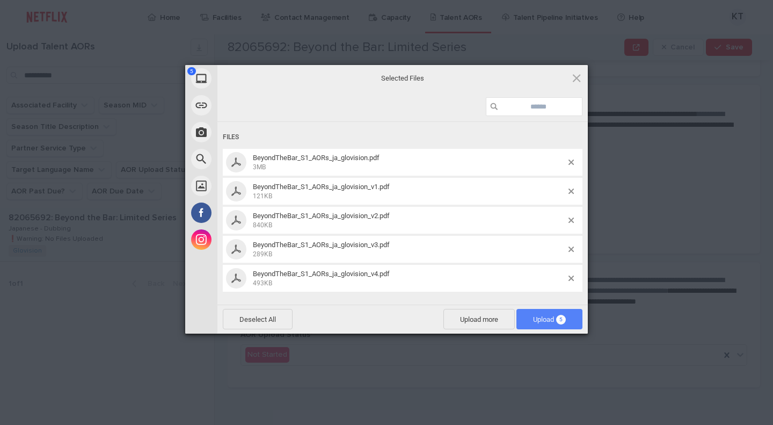 The height and width of the screenshot is (425, 773). Describe the element at coordinates (250, 213) in the screenshot. I see `div: Facebook` at that location.